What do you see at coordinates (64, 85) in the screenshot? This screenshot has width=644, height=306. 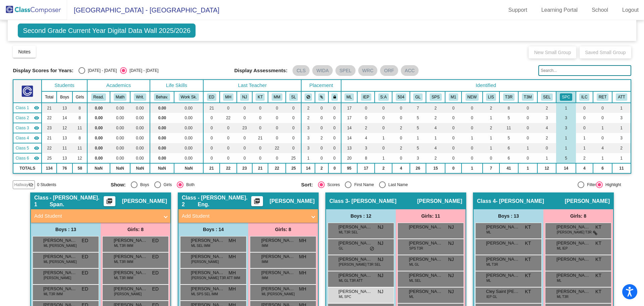 I see `th: Students` at bounding box center [64, 85].